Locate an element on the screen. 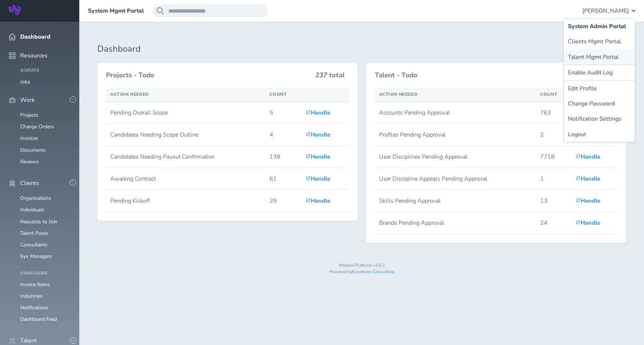  button: Enable Audit Log is located at coordinates (600, 73).